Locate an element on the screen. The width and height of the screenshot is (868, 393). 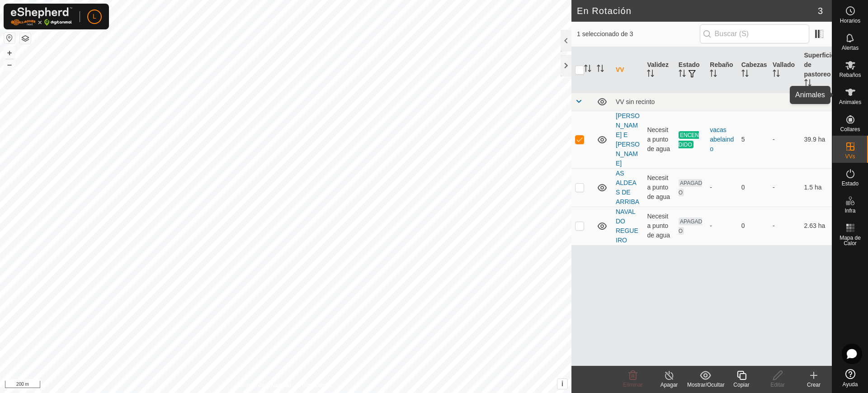
td: 5 is located at coordinates (753, 139).